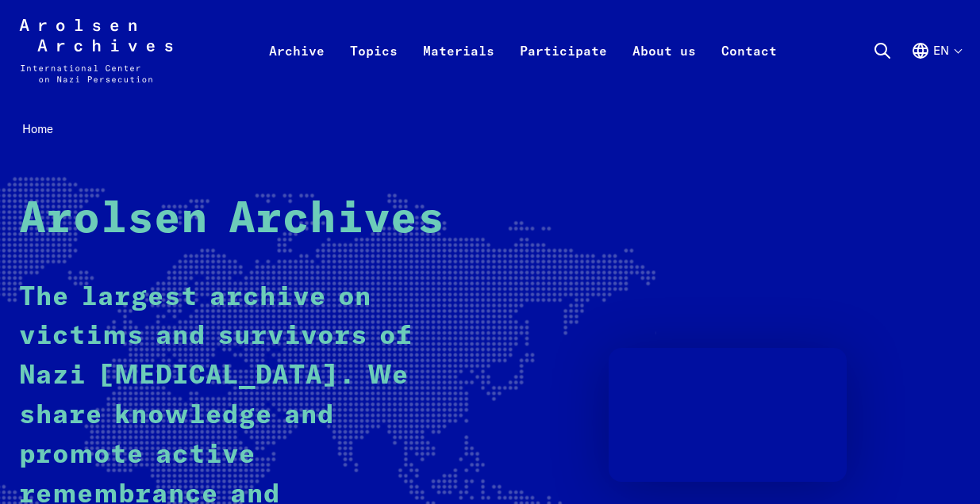 Image resolution: width=980 pixels, height=504 pixels. What do you see at coordinates (664, 70) in the screenshot?
I see `a: About us` at bounding box center [664, 70].